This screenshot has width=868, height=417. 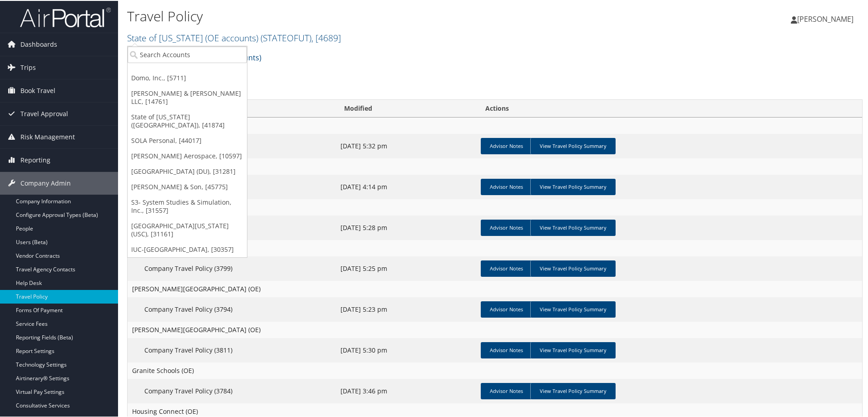 What do you see at coordinates (495, 370) in the screenshot?
I see `td: Granite Schools (OE)` at bounding box center [495, 370].